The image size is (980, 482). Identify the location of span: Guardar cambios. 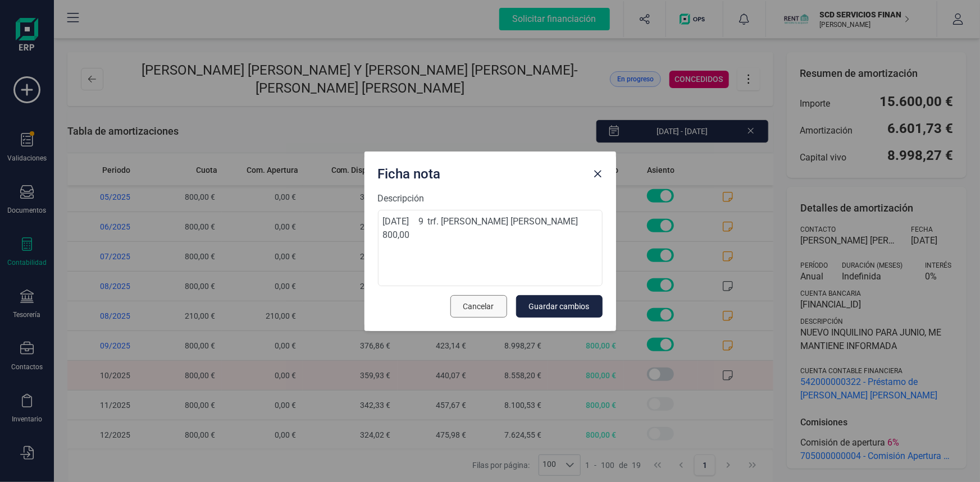
(559, 307).